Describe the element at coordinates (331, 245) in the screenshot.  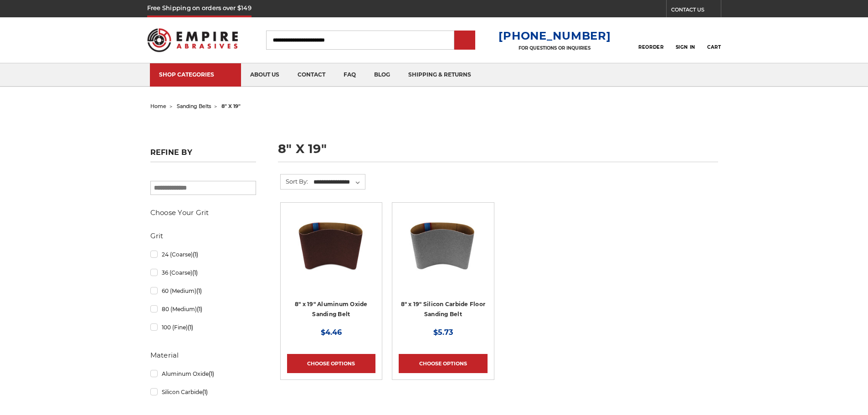
I see `img: aluminum oxide 8x19 sanding belt` at that location.